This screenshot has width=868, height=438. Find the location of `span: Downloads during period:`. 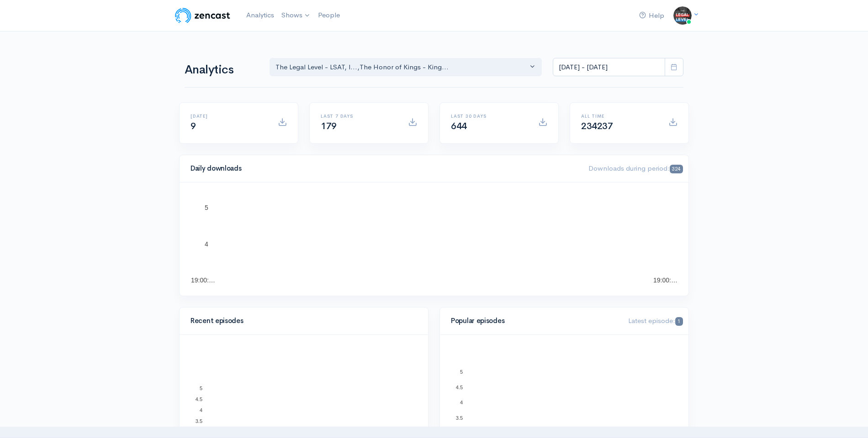

span: Downloads during period: is located at coordinates (636, 168).